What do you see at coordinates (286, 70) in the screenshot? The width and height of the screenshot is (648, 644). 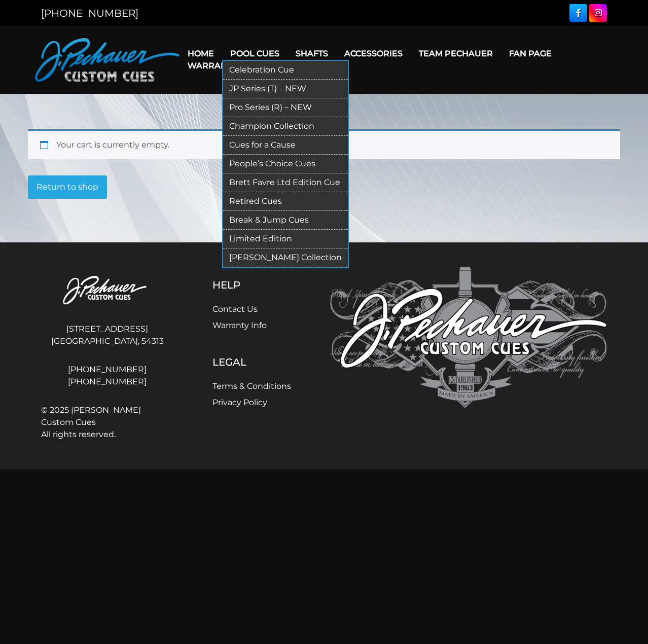 I see `a: Celebration Cue` at bounding box center [286, 70].